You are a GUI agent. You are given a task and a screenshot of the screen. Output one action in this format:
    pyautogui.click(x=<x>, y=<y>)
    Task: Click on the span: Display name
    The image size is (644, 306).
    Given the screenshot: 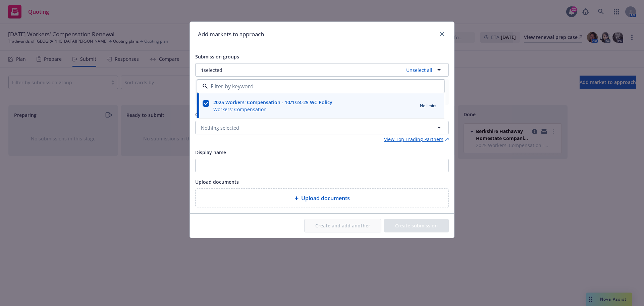 What is the action you would take?
    pyautogui.click(x=211, y=152)
    